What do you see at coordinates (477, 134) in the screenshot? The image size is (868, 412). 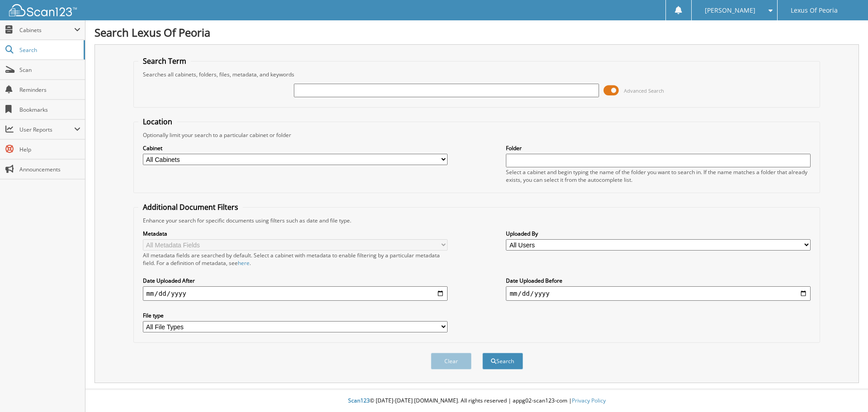 I see `div: Optionally limit your search to a particular cabinet or folder` at bounding box center [477, 134].